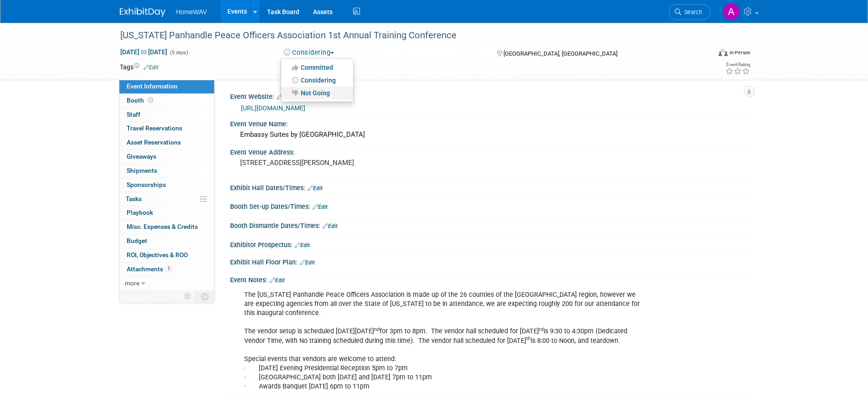 The width and height of the screenshot is (868, 419). Describe the element at coordinates (167, 199) in the screenshot. I see `a: Tasks` at that location.